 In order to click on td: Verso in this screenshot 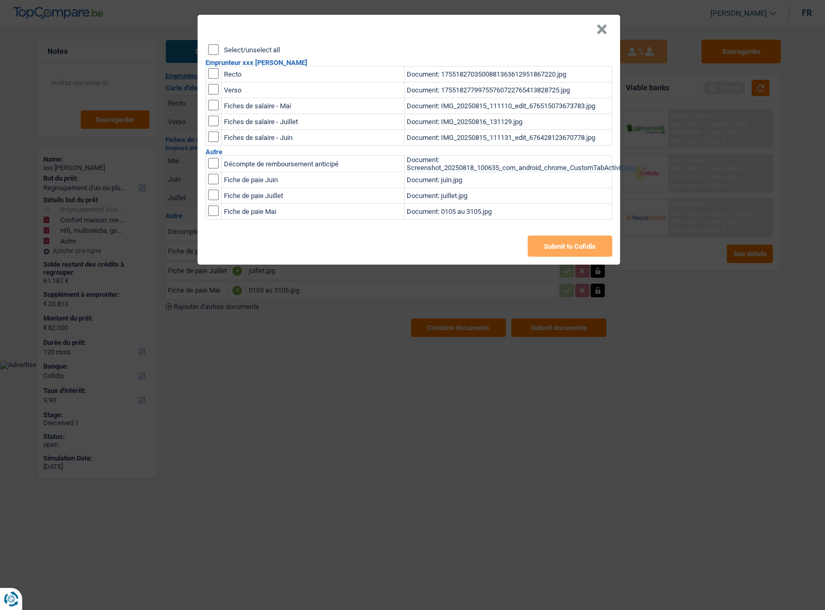, I will do `click(313, 90)`.